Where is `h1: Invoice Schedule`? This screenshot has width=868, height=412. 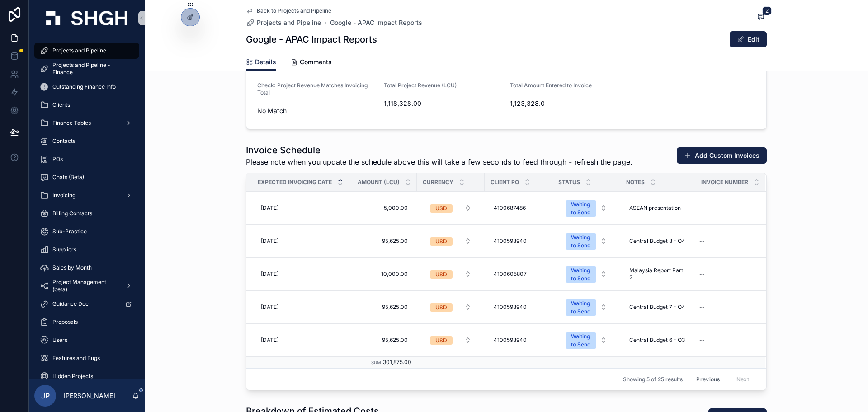
h1: Invoice Schedule is located at coordinates (439, 150).